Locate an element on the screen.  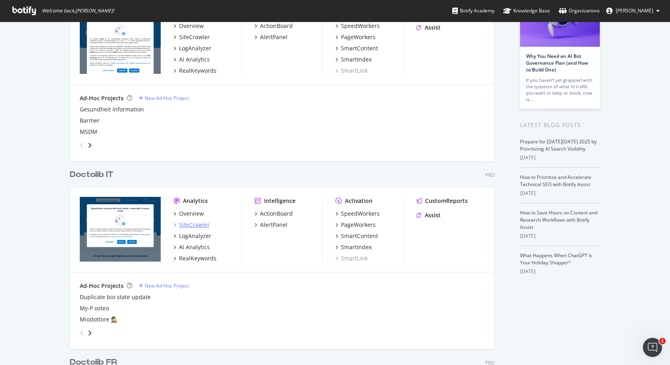
a: Gesundheit Information is located at coordinates (112, 109).